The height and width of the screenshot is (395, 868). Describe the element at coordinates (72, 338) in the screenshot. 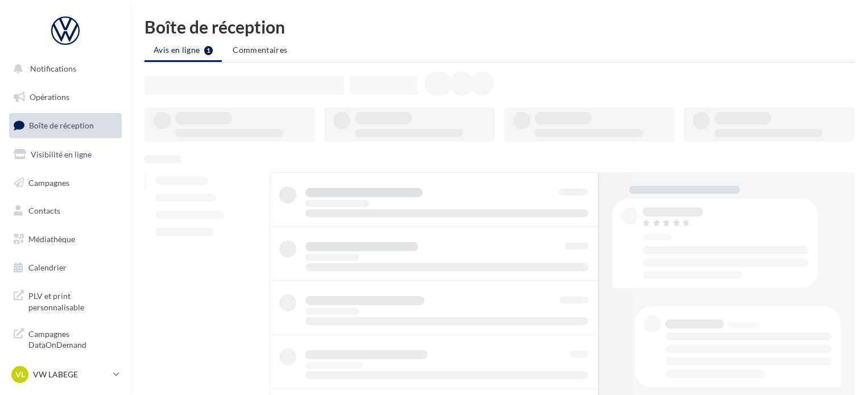

I see `span: Campagnes DataOnDemand` at that location.